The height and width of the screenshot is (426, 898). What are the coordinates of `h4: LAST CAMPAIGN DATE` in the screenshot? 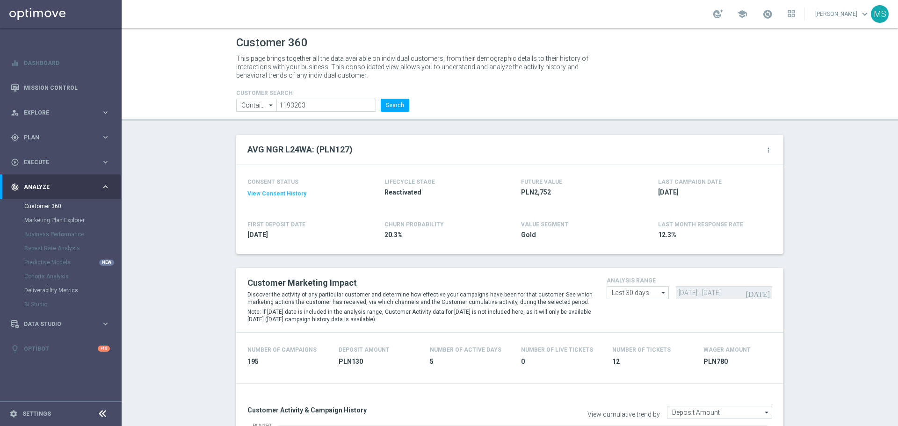 It's located at (690, 182).